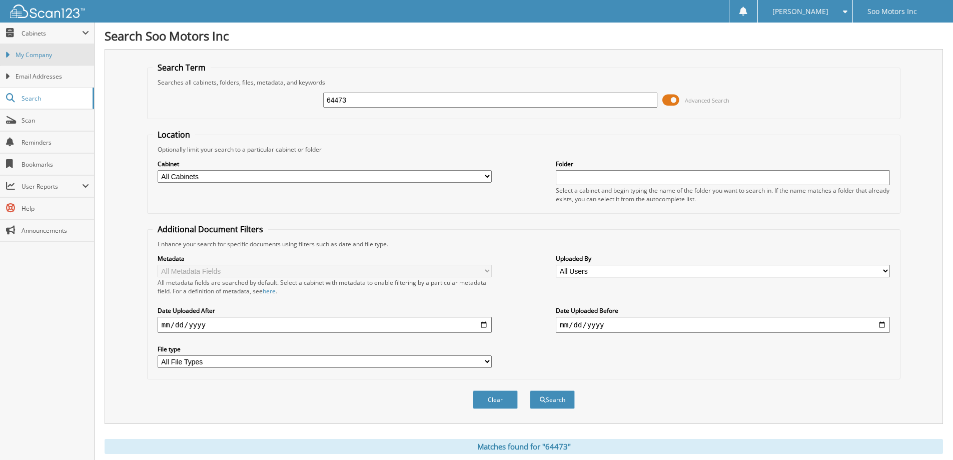  Describe the element at coordinates (325, 258) in the screenshot. I see `label: Metadata` at that location.